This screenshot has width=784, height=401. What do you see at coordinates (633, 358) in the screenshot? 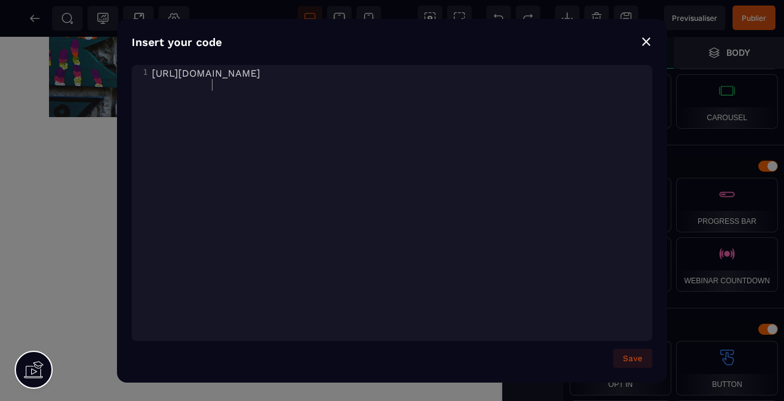
I see `button: Save` at bounding box center [633, 358].